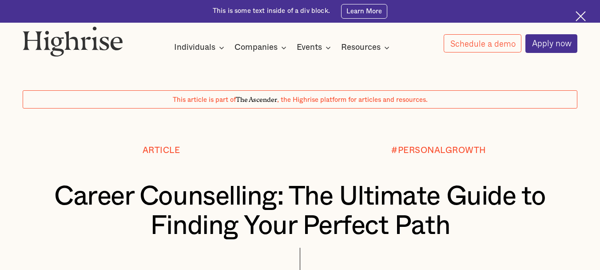 The width and height of the screenshot is (600, 270). I want to click on a: Schedule a demo, so click(483, 43).